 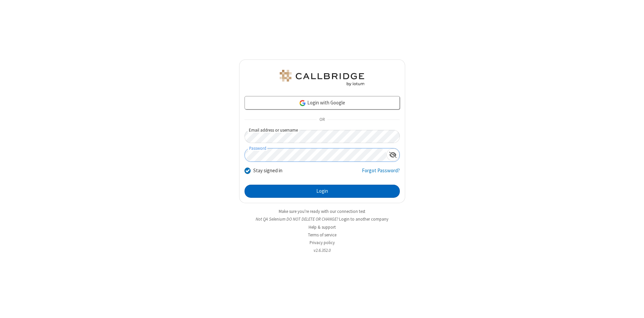 I want to click on input: Email address or username, so click(x=322, y=136).